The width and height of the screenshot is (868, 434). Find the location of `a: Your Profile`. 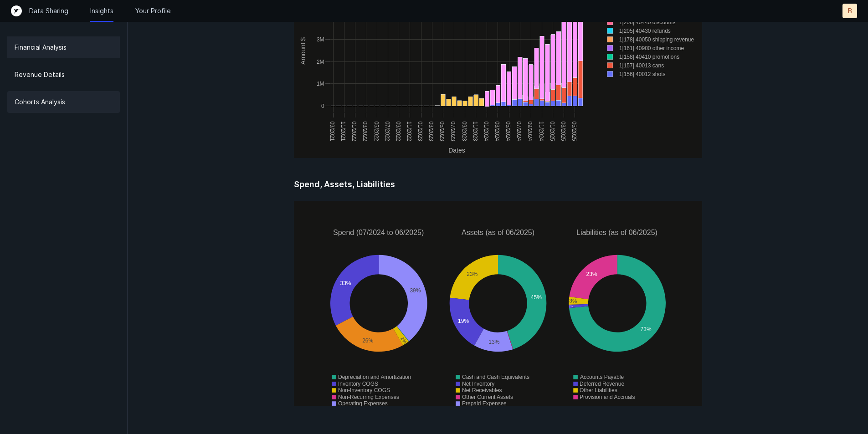

a: Your Profile is located at coordinates (153, 11).